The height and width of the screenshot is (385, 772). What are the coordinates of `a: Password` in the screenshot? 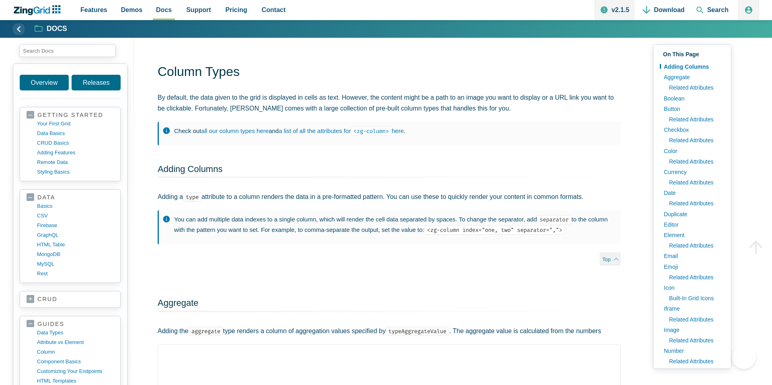 It's located at (692, 372).